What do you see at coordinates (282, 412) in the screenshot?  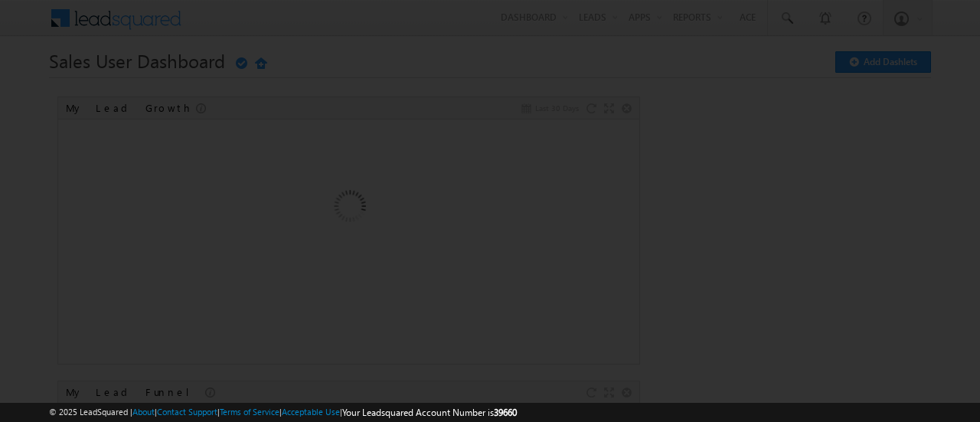 I see `span: © 2025 LeadSquared | | | | |` at bounding box center [282, 412].